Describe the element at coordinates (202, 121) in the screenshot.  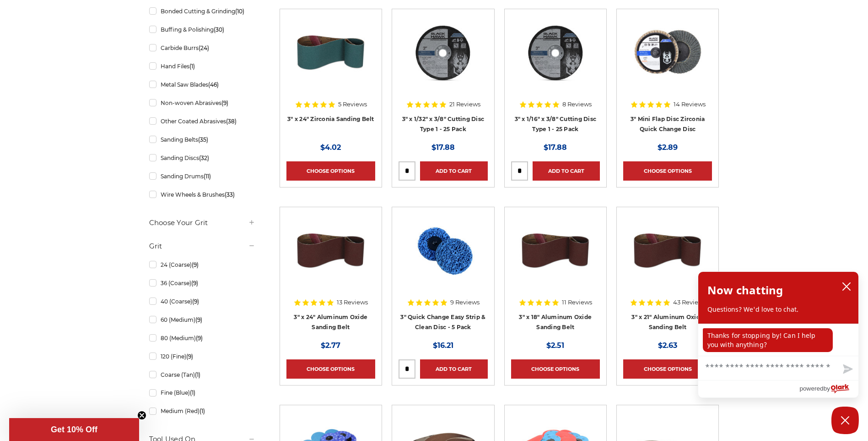
I see `a: Other Coated Abrasives` at that location.